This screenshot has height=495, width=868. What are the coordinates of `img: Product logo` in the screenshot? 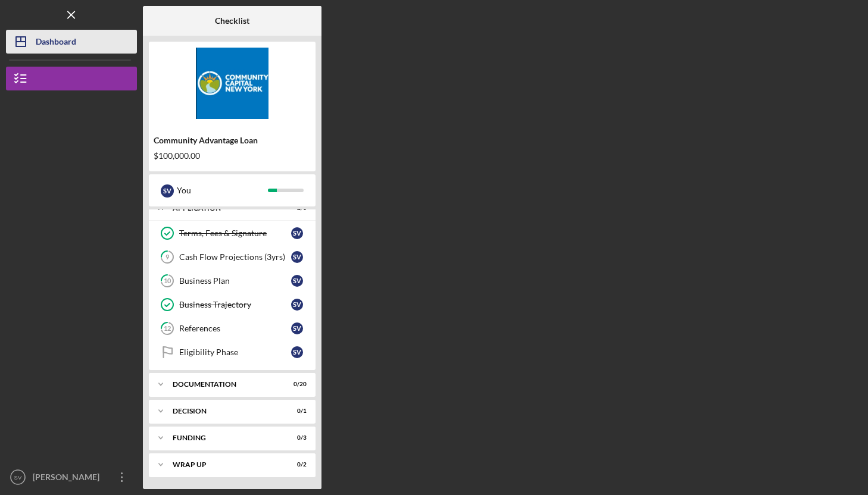 It's located at (232, 83).